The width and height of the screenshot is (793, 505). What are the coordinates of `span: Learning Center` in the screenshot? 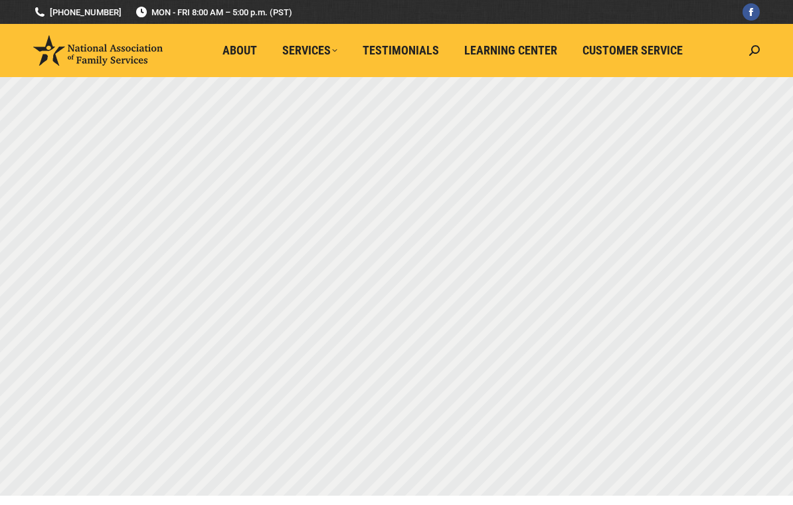 It's located at (510, 50).